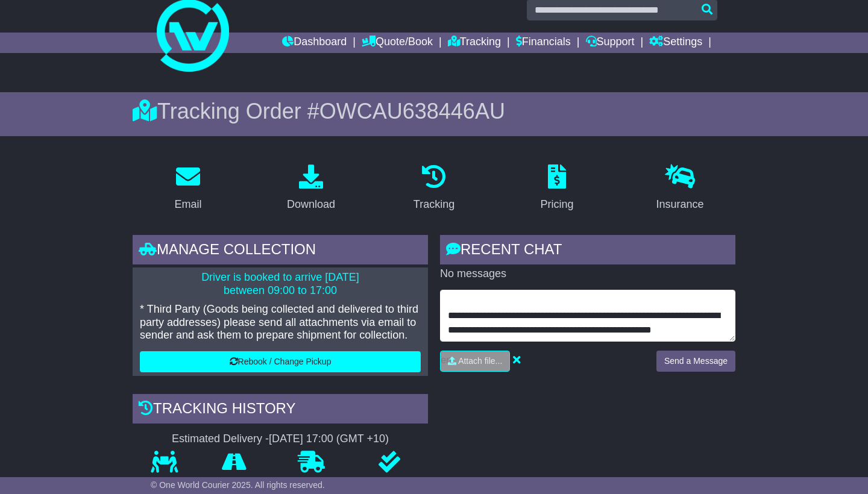  What do you see at coordinates (280, 362) in the screenshot?
I see `button: Rebook / Change Pickup` at bounding box center [280, 362].